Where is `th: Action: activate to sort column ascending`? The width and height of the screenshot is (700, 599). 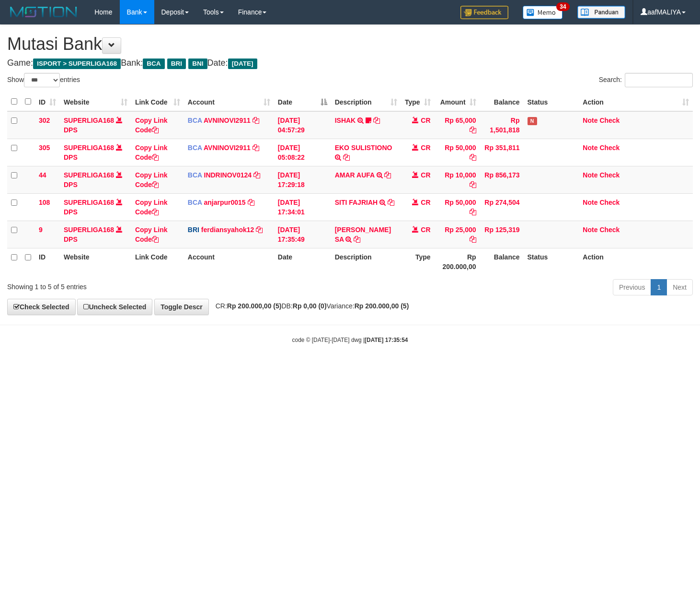
th: Action: activate to sort column ascending is located at coordinates (636, 102).